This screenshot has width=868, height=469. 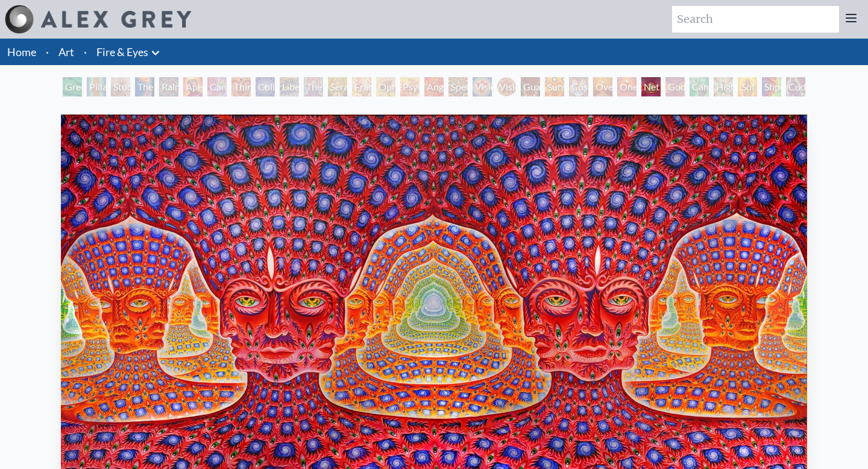 What do you see at coordinates (458, 87) in the screenshot?
I see `div: Spectral Lotus` at bounding box center [458, 87].